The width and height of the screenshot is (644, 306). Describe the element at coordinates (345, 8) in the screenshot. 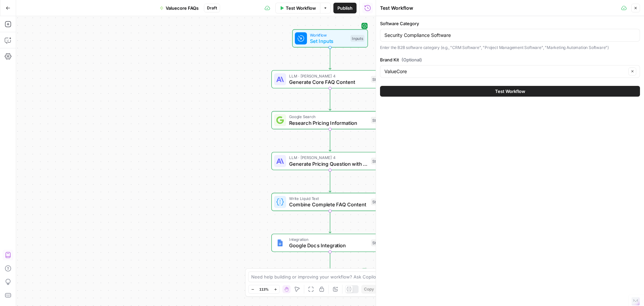

I see `button: Publish` at that location.